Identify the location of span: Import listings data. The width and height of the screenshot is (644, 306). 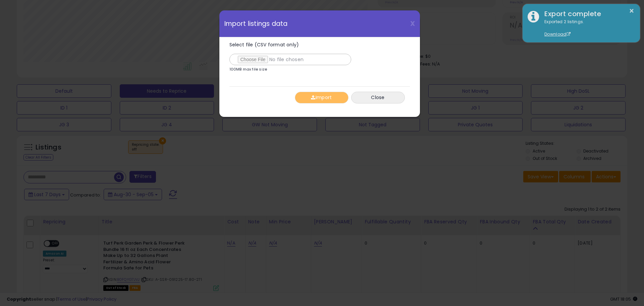
(256, 24).